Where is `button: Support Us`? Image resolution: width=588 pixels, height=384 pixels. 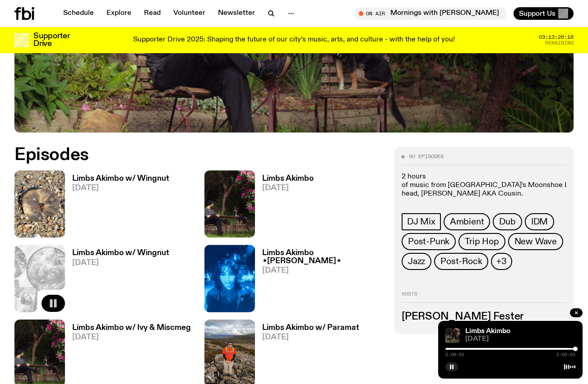
button: Support Us is located at coordinates (543, 14).